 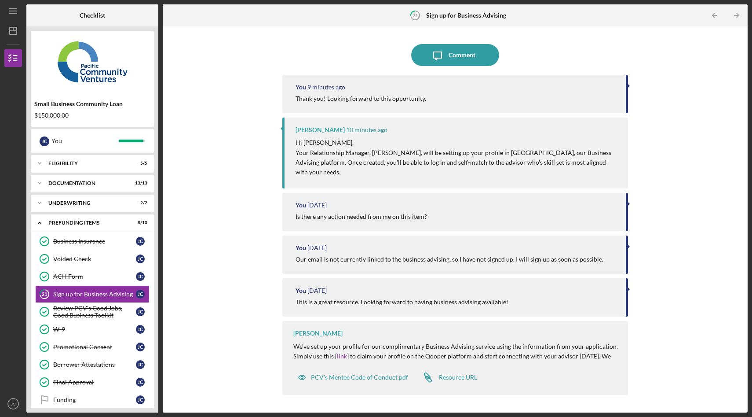 What do you see at coordinates (95, 399) in the screenshot?
I see `div: Funding` at bounding box center [95, 399].